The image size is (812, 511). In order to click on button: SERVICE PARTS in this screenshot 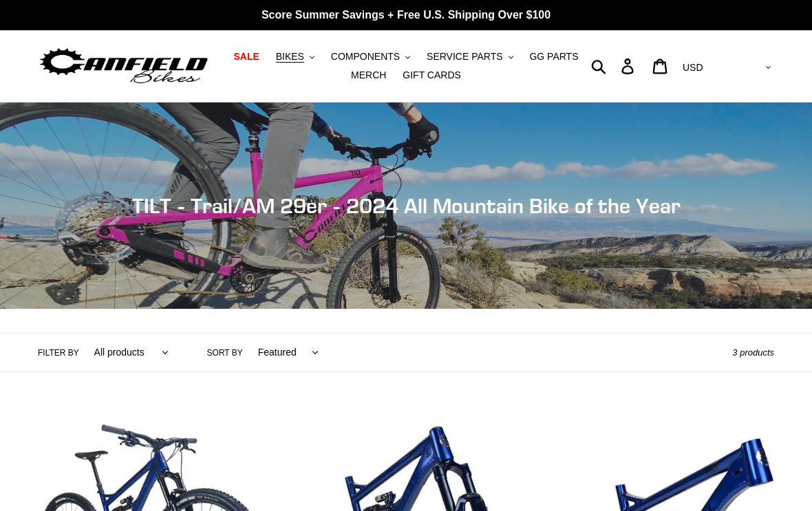, I will do `click(470, 56)`.